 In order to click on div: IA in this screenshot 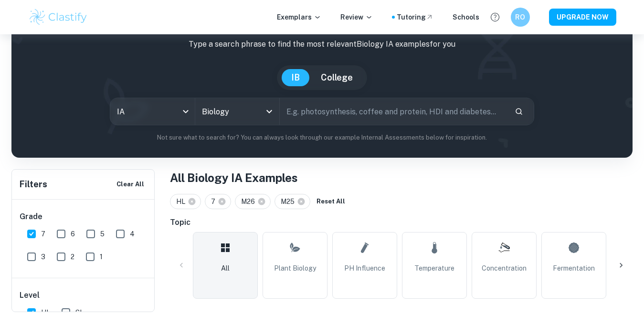, I will do `click(152, 111)`.